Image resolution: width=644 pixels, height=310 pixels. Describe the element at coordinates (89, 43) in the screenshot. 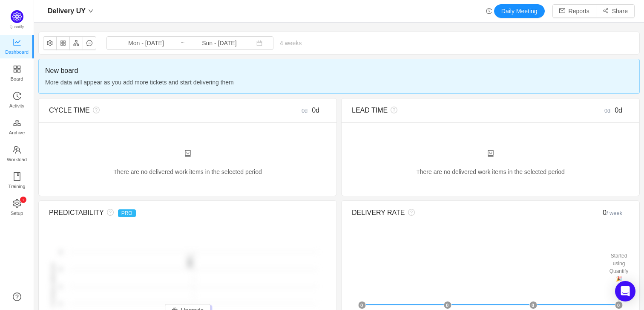

I see `button: icon: message` at that location.